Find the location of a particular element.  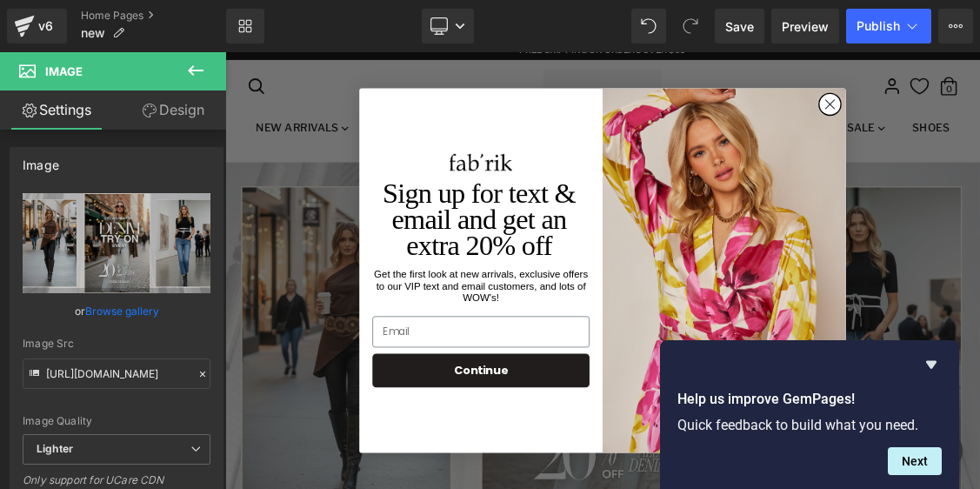

img: logo is located at coordinates (356, 153).